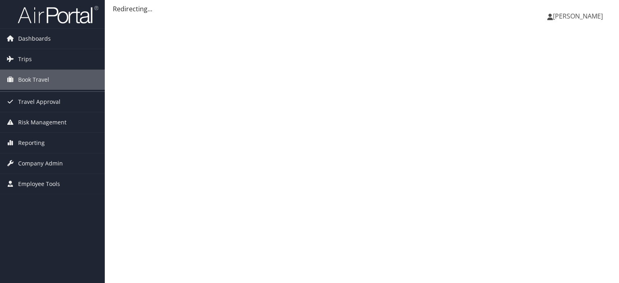 The image size is (619, 283). What do you see at coordinates (33, 80) in the screenshot?
I see `span: Book Travel` at bounding box center [33, 80].